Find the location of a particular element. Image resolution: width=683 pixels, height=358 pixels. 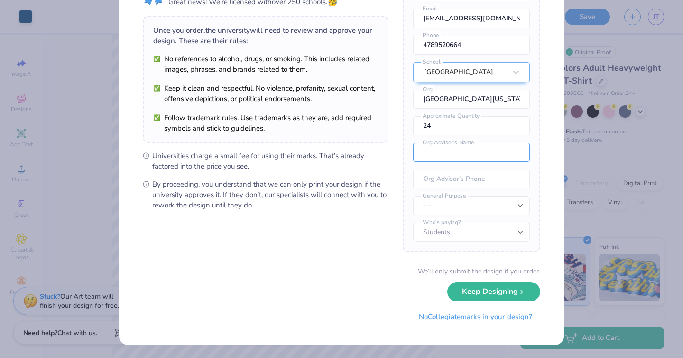

button: Keep Designing is located at coordinates (494, 291).